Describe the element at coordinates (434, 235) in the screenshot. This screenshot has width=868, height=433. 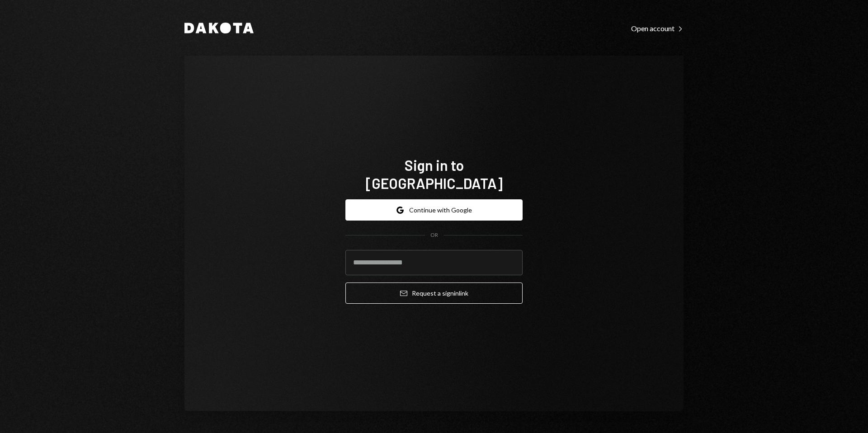
I see `div: OR` at that location.